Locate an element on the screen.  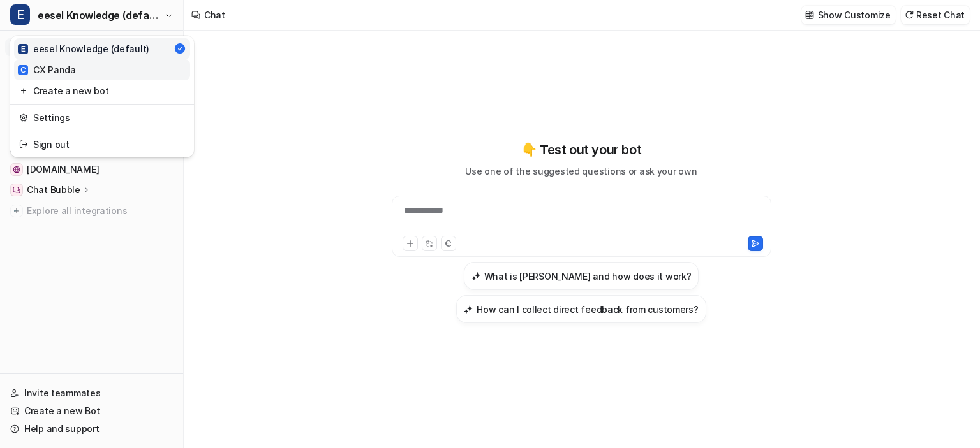
div: Eeesel Knowledge (default) is located at coordinates (102, 96).